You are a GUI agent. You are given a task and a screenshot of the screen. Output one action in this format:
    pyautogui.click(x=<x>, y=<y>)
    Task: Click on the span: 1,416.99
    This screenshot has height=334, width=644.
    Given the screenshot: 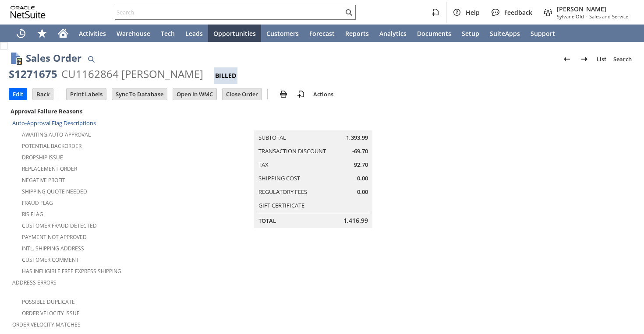 What is the action you would take?
    pyautogui.click(x=356, y=221)
    